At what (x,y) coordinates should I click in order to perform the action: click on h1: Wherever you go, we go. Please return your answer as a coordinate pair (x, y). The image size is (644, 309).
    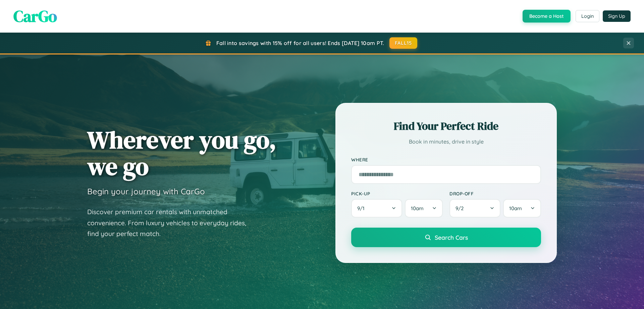
    Looking at the image, I should click on (181, 153).